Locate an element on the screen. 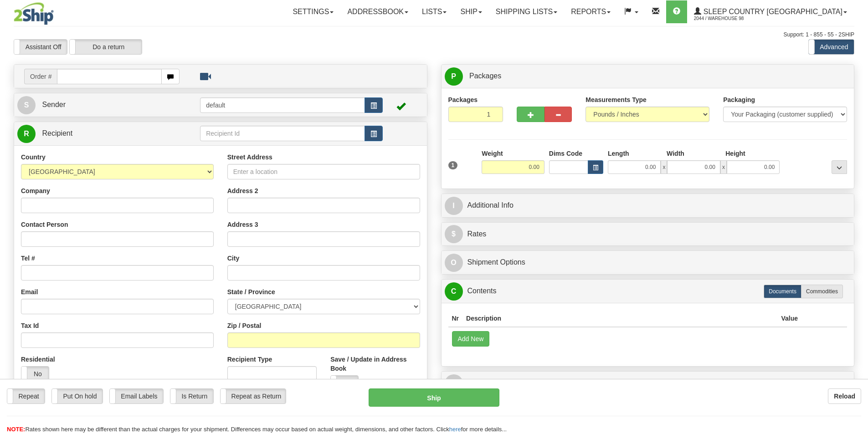 This screenshot has height=434, width=868. label: Width is located at coordinates (675, 153).